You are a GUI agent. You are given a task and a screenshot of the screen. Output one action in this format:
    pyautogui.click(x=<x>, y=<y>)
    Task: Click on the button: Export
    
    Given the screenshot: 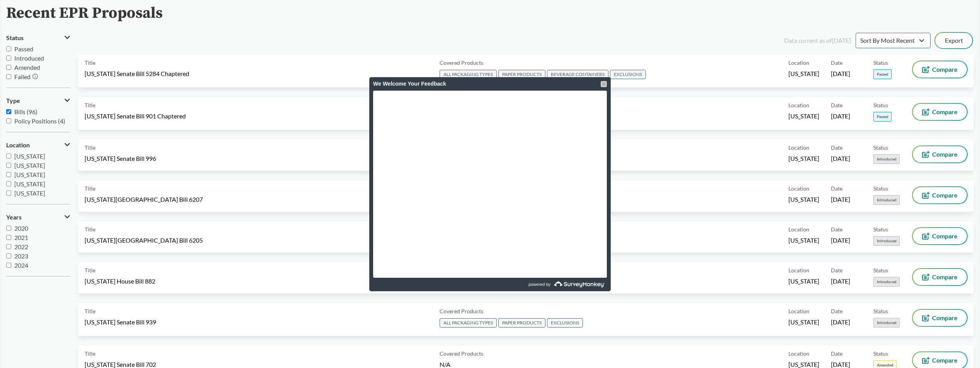 What is the action you would take?
    pyautogui.click(x=954, y=41)
    